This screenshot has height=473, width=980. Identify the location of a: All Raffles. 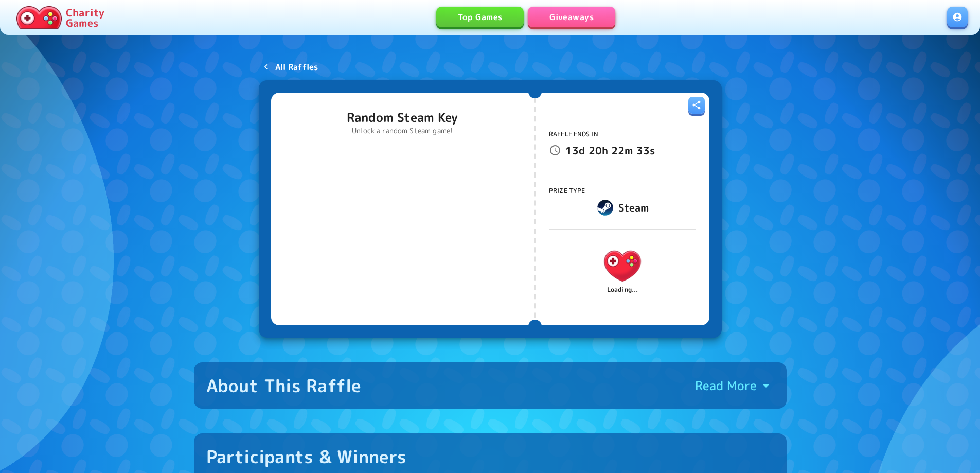
(291, 67).